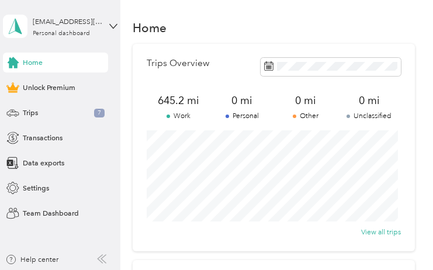 The image size is (433, 270). What do you see at coordinates (178, 101) in the screenshot?
I see `span: 645.2 mi` at bounding box center [178, 101].